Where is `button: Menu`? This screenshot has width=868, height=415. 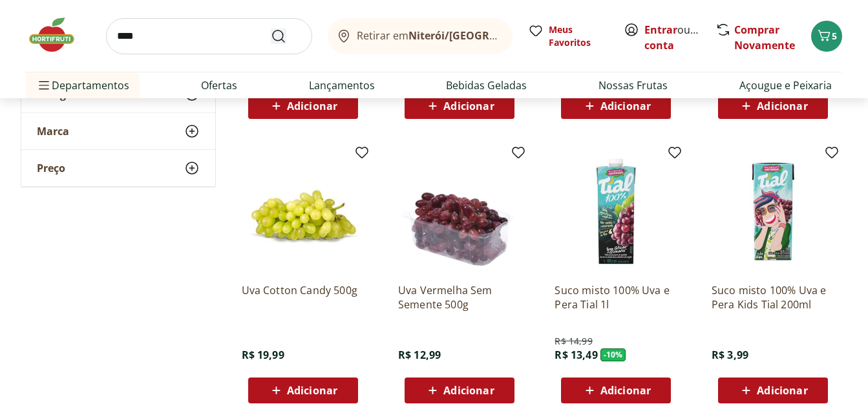 button: Menu is located at coordinates (44, 85).